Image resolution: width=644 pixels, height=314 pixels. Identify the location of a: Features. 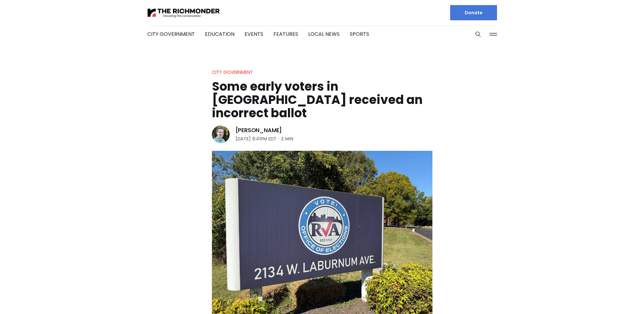
(286, 34).